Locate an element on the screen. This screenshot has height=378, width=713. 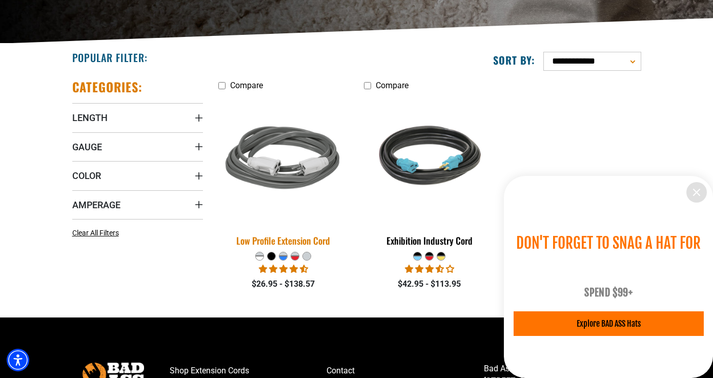
summary: Amperage is located at coordinates (137, 205).